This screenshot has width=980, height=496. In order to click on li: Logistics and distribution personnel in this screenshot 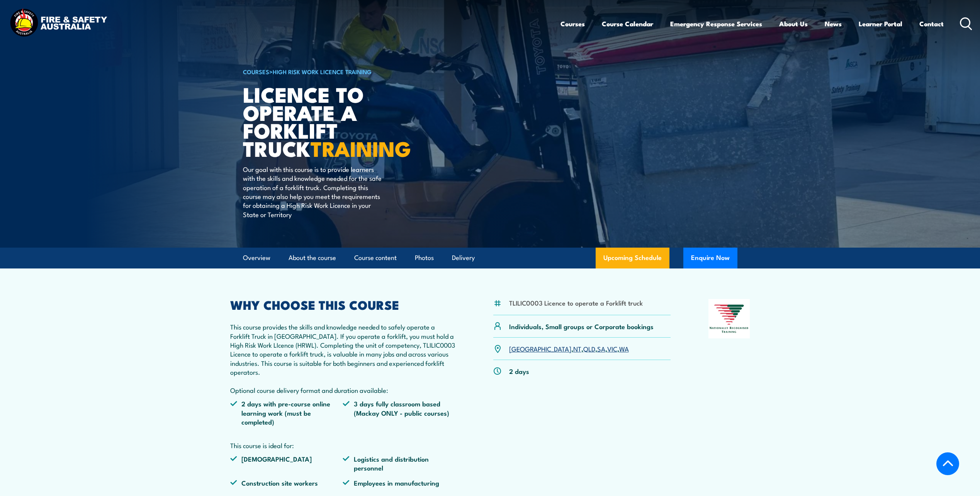, I will do `click(399, 463)`.